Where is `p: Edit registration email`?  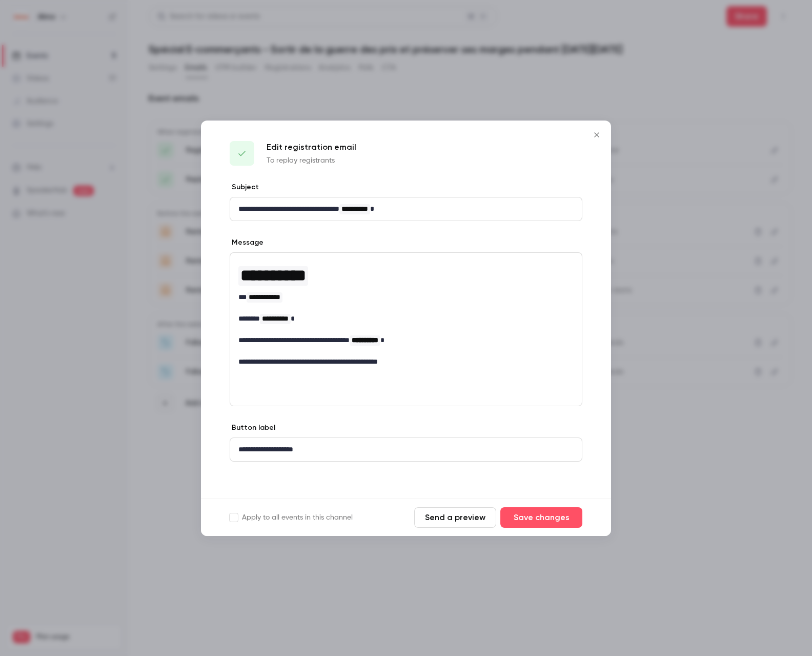
p: Edit registration email is located at coordinates (311, 147).